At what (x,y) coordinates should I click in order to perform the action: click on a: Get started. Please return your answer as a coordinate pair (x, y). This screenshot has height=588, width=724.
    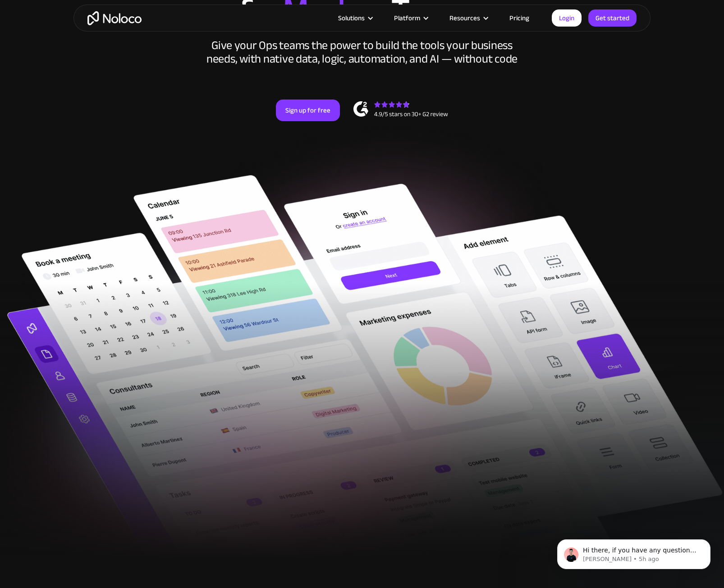
    Looking at the image, I should click on (612, 18).